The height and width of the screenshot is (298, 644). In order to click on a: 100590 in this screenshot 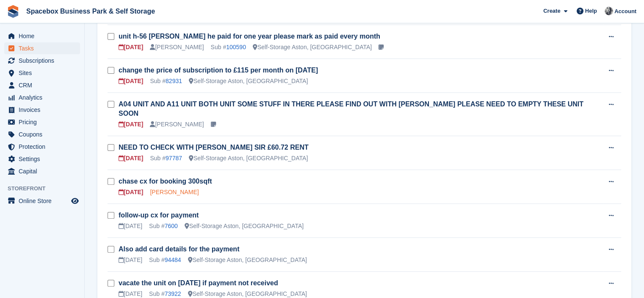, I will do `click(236, 47)`.